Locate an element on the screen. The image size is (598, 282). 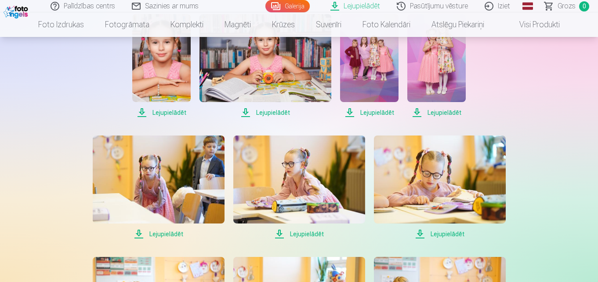
img: /fa1 is located at coordinates (17, 11).